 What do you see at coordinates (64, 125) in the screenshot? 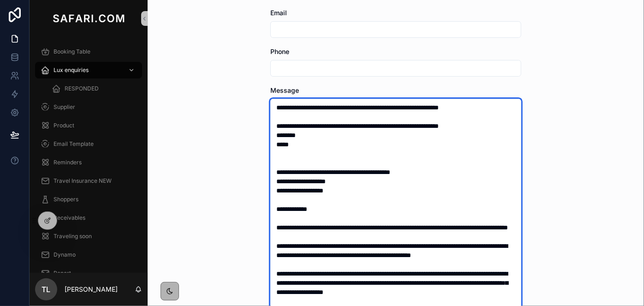
I see `span: Product` at bounding box center [64, 125].